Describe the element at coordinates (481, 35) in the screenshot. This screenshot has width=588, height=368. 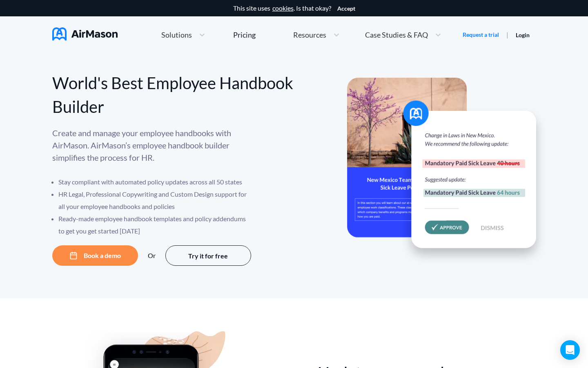
I see `a: Request a trial` at that location.